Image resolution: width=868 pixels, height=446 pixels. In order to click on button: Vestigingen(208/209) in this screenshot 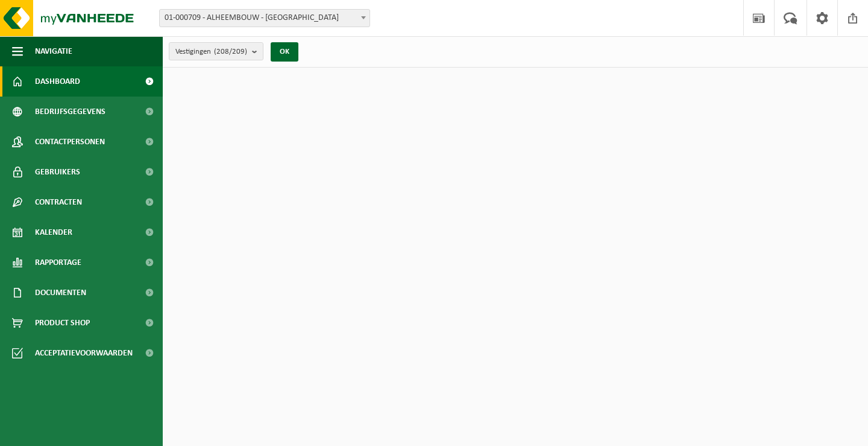, I will do `click(216, 51)`.